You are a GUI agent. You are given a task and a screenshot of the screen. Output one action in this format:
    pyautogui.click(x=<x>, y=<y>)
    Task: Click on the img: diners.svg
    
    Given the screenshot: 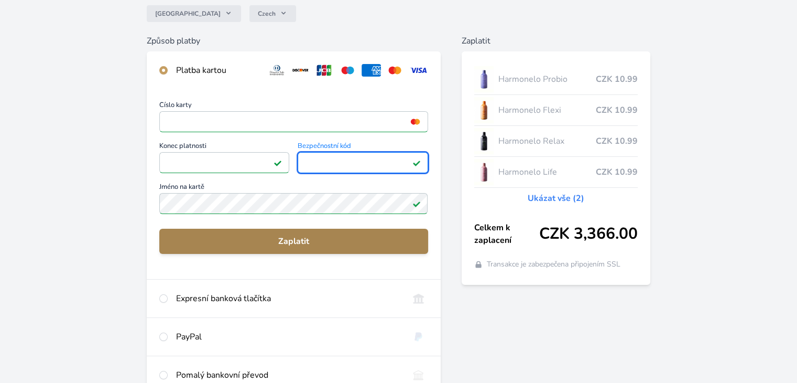 What is the action you would take?
    pyautogui.click(x=277, y=70)
    